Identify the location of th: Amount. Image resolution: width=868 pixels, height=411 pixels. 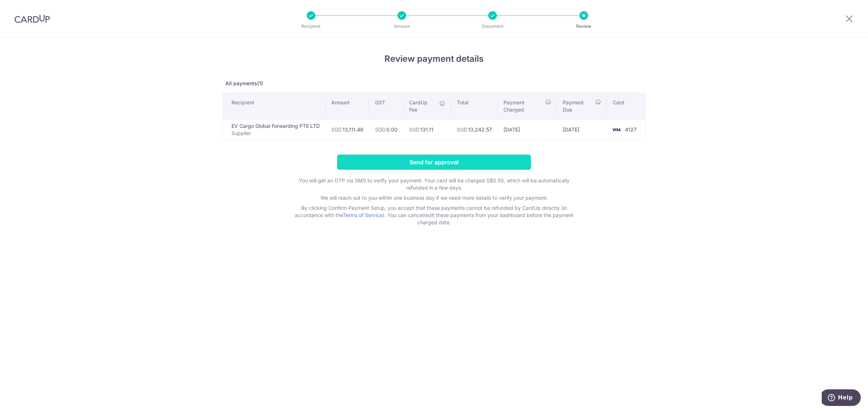
(347, 107).